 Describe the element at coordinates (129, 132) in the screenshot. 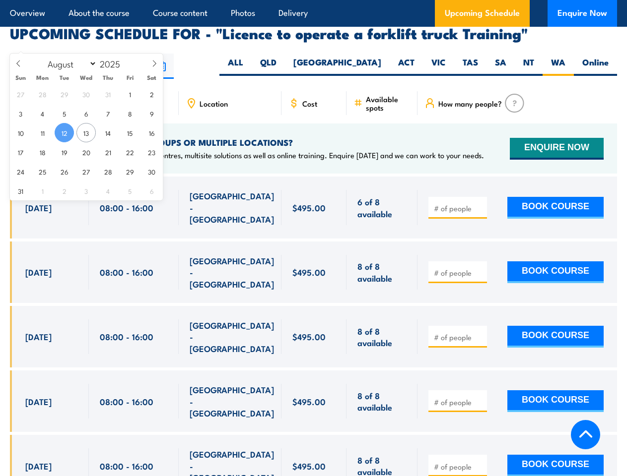

I see `span: August 15, 2025` at that location.